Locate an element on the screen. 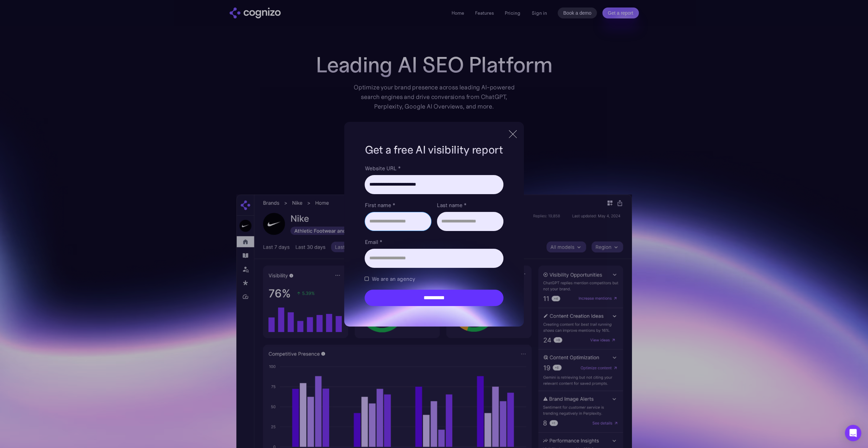 The image size is (868, 448). label: Last name * is located at coordinates (470, 205).